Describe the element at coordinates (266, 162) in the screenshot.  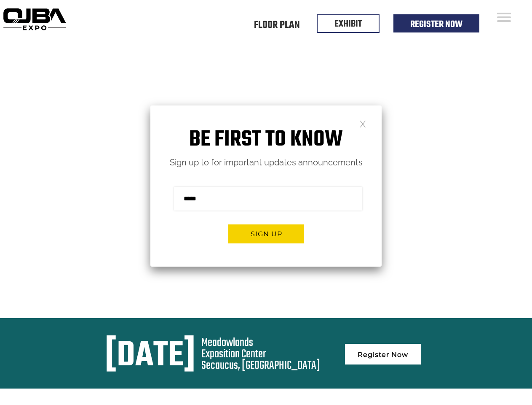
I see `p: Sign up to for important updates announcements` at that location.